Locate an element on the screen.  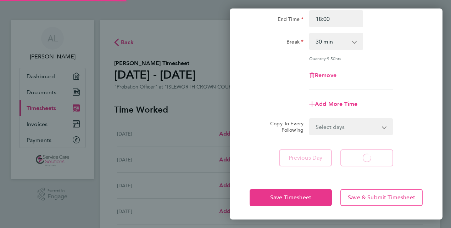
label: Break is located at coordinates (295, 43).